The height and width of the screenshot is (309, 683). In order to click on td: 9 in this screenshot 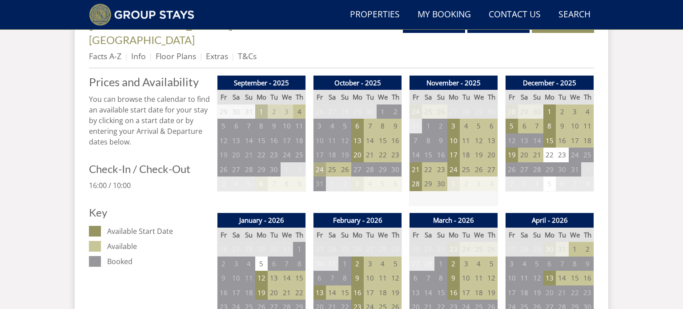, I will do `click(274, 126)`.